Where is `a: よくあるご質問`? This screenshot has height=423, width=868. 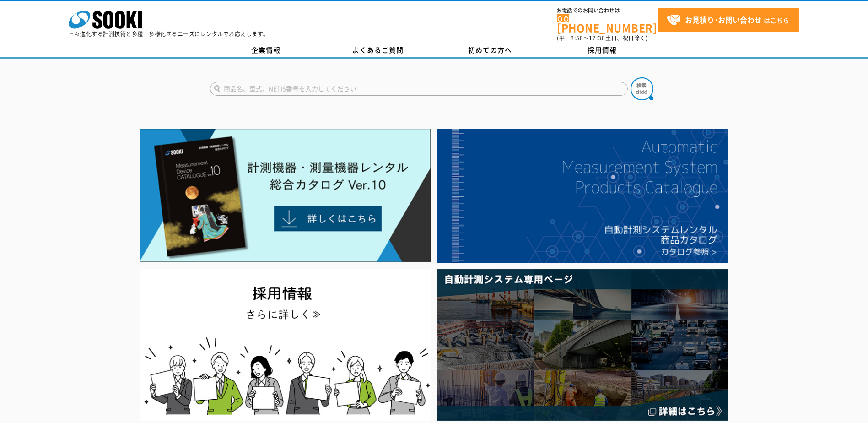 a: よくあるご質問 is located at coordinates (378, 50).